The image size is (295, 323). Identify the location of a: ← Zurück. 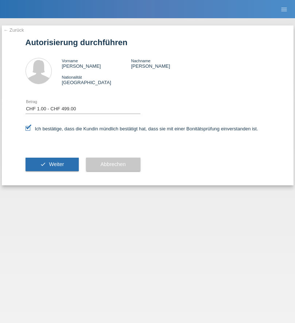
(14, 30).